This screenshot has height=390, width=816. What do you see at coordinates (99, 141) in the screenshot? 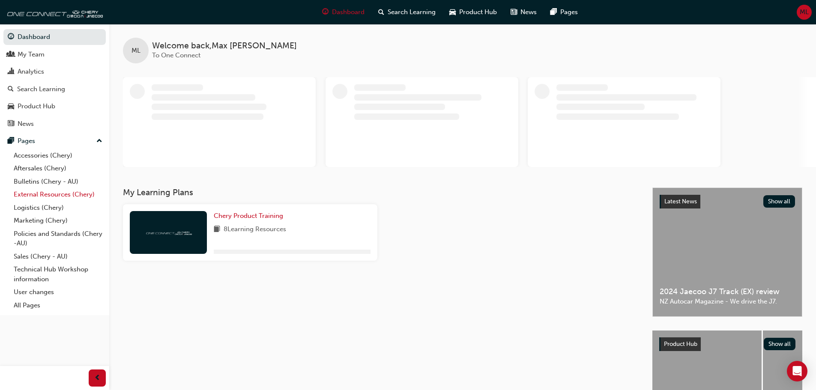
I see `span: up-icon` at bounding box center [99, 141].